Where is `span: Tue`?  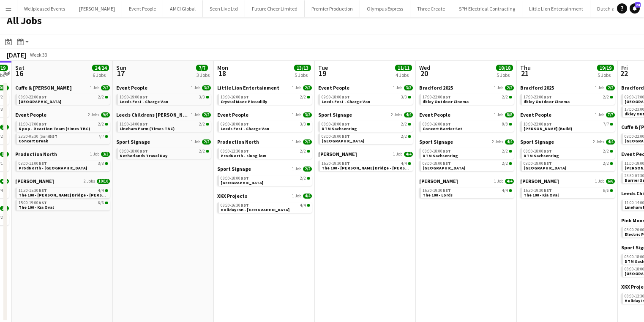 span: Tue is located at coordinates (323, 68).